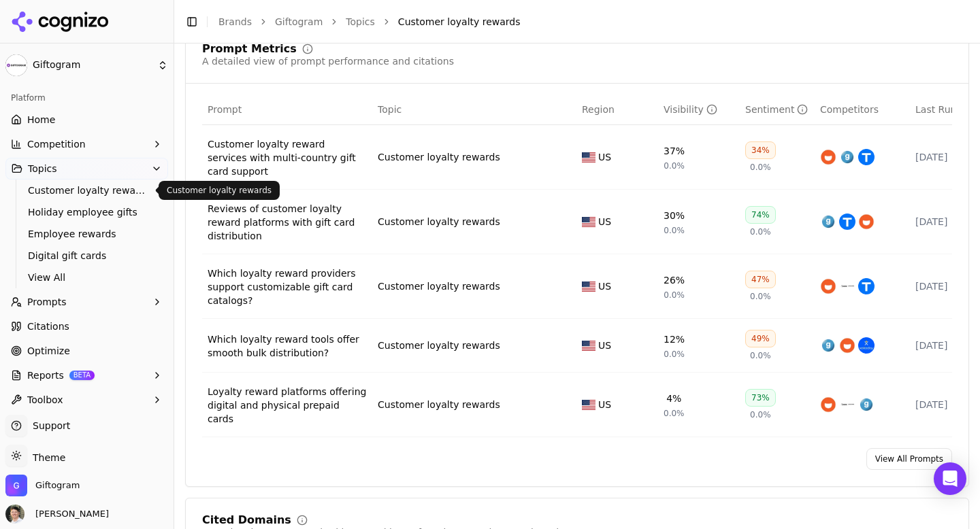  Describe the element at coordinates (87, 400) in the screenshot. I see `button: Toolbox` at that location.